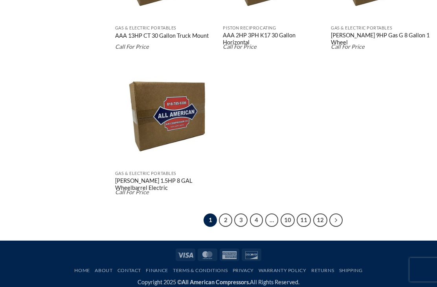 The width and height of the screenshot is (437, 287). What do you see at coordinates (282, 270) in the screenshot?
I see `a: Warranty Policy` at bounding box center [282, 270].